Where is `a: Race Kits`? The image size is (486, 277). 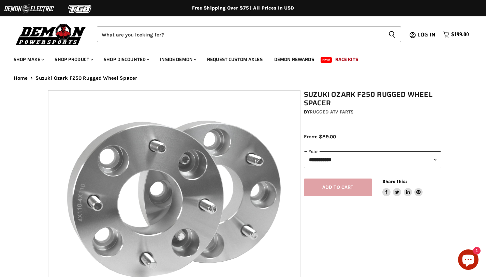
a: Race Kits is located at coordinates (346, 59).